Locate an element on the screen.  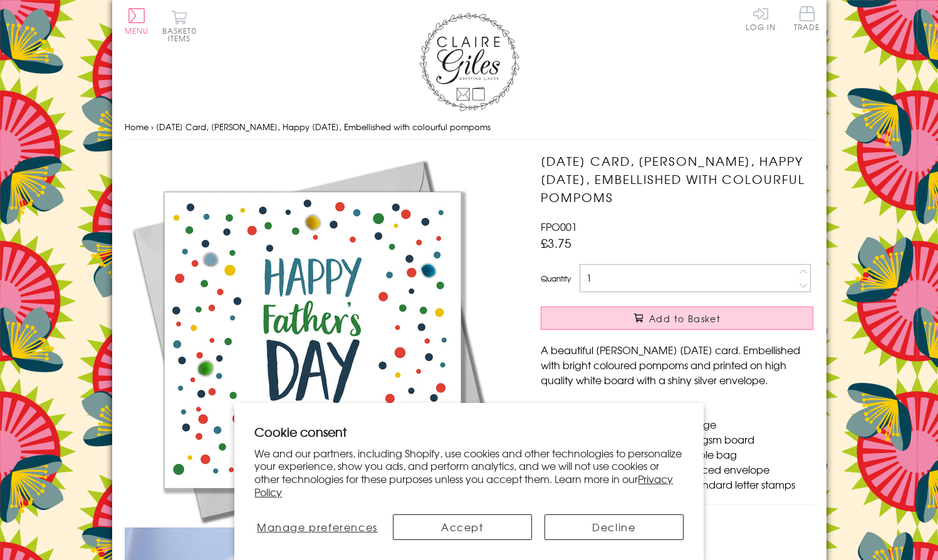
img: Father's Day Card, Dotty, Happy Father's Day, Embellished with colourful pompoms is located at coordinates (313, 339).